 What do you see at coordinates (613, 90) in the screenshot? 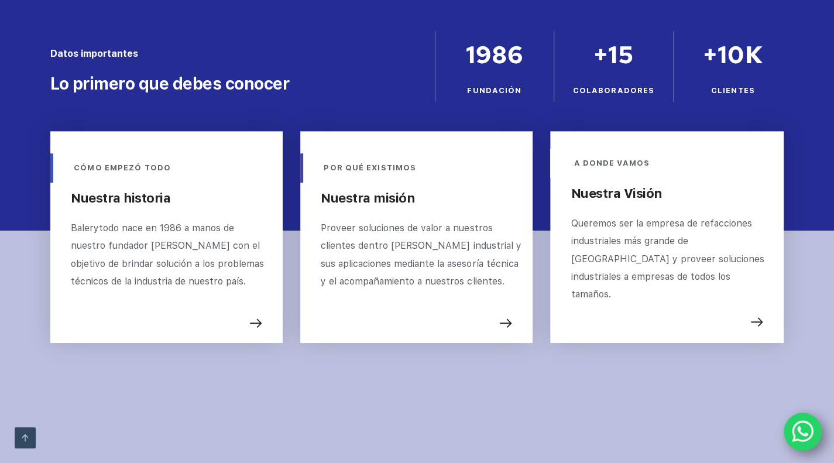
I see `span: COLABORADORES` at bounding box center [613, 90].